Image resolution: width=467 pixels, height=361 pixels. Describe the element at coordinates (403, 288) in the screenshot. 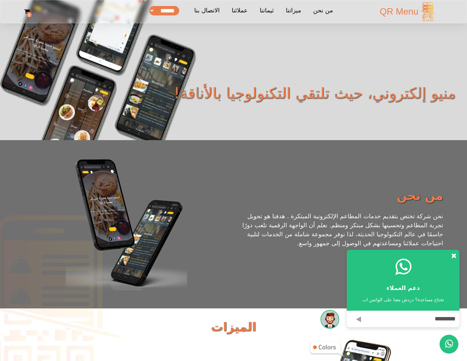

I see `strong: دعم العملاء` at that location.